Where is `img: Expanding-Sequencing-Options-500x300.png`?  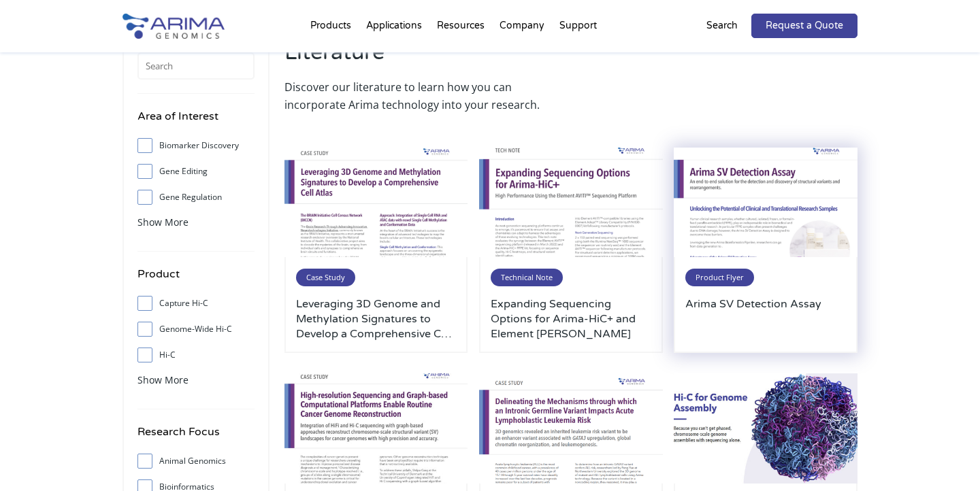 img: Expanding-Sequencing-Options-500x300.png is located at coordinates (571, 202).